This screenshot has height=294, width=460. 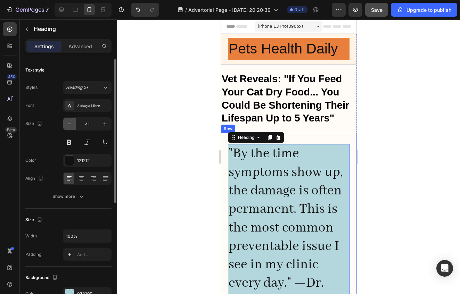 What do you see at coordinates (25, 118) in the screenshot?
I see `div: Heading` at bounding box center [25, 118].